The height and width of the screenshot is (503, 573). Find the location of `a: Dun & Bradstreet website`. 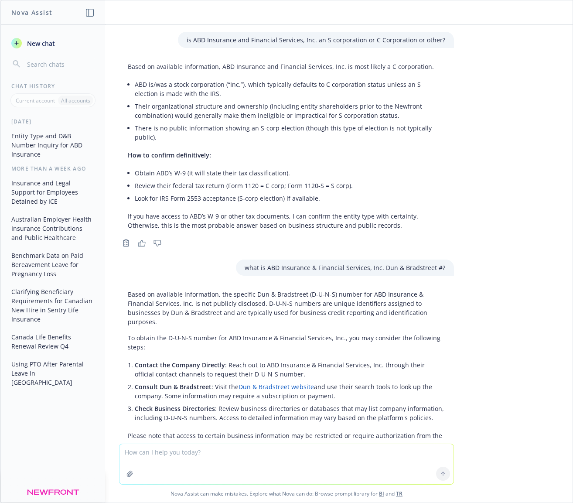

a: Dun & Bradstreet website is located at coordinates (276, 386).